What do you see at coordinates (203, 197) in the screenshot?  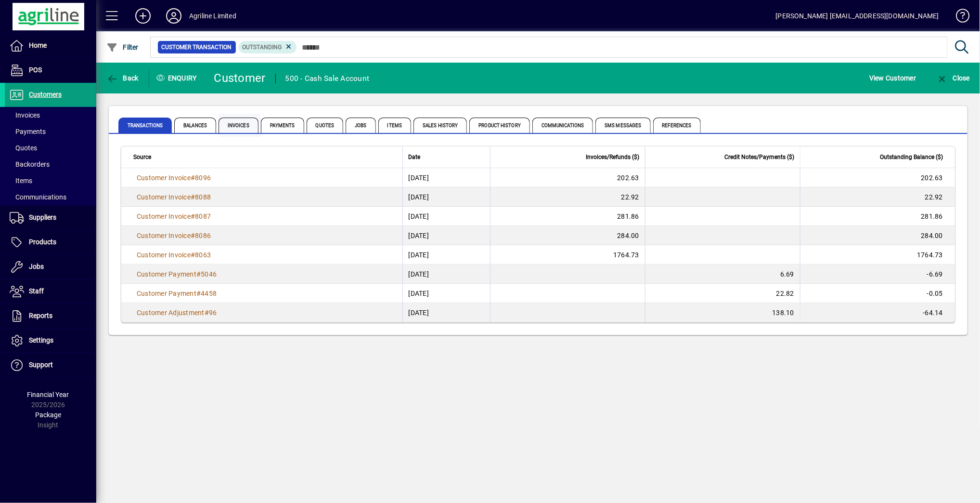 I see `span: 8088` at bounding box center [203, 197].